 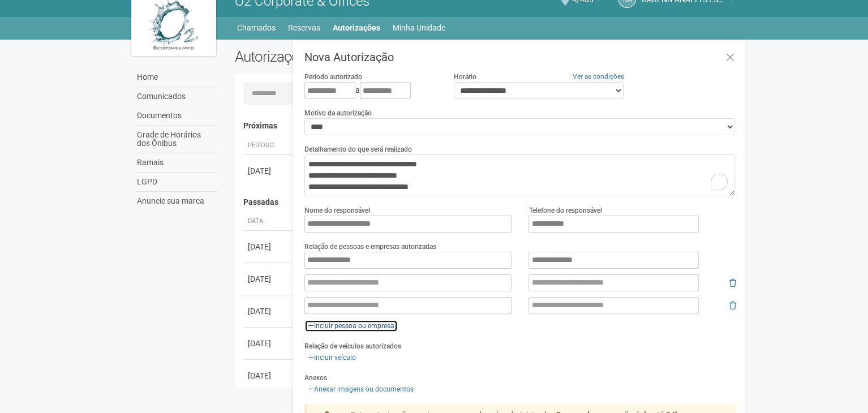 I want to click on a: Home, so click(x=176, y=78).